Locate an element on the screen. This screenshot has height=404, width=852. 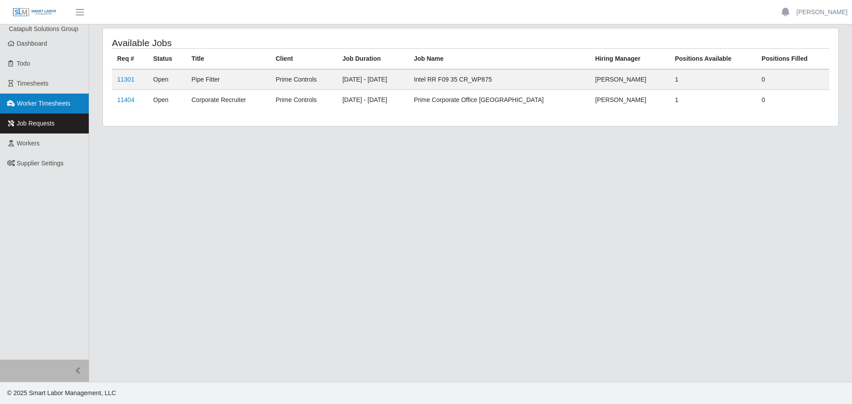
span: Supplier Settings is located at coordinates (40, 163).